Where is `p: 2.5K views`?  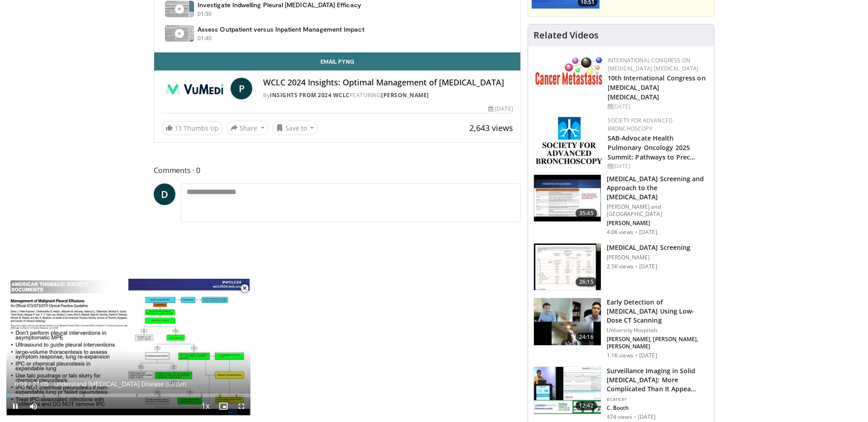 p: 2.5K views is located at coordinates (619, 267).